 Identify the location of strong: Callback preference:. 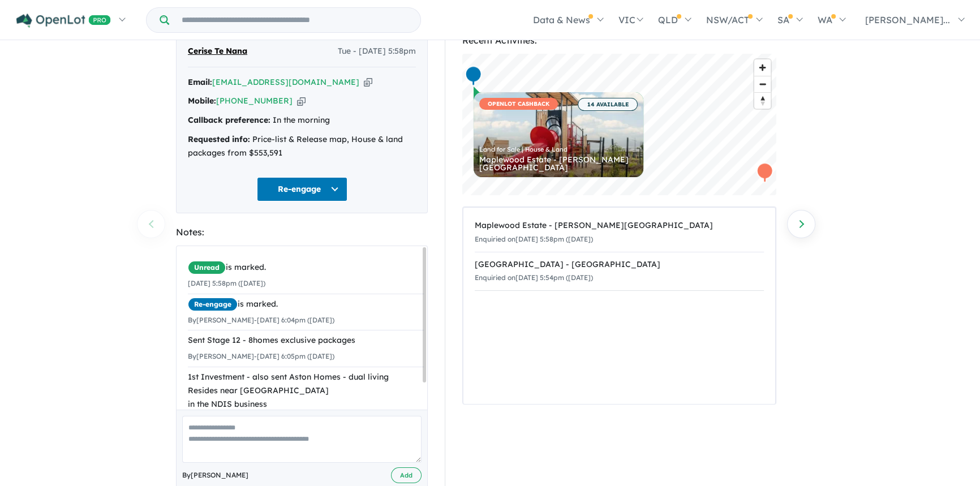
(229, 120).